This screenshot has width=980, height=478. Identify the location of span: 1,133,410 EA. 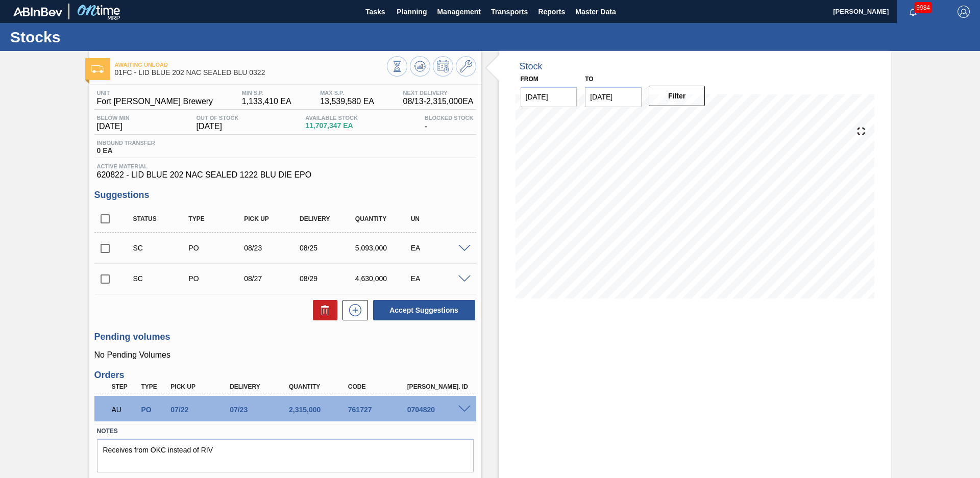
(267, 102).